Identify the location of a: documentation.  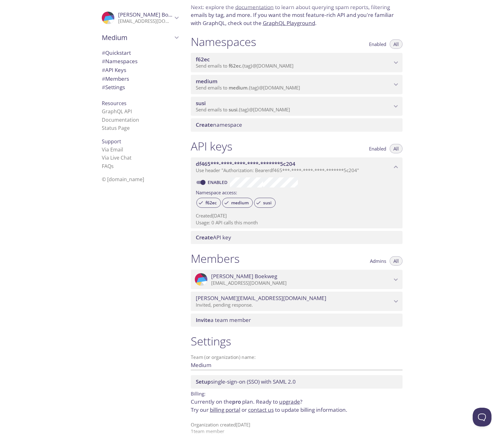
(254, 7).